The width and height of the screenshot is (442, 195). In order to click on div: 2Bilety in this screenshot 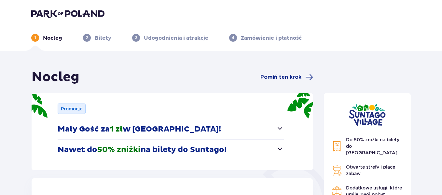, I will do `click(97, 38)`.